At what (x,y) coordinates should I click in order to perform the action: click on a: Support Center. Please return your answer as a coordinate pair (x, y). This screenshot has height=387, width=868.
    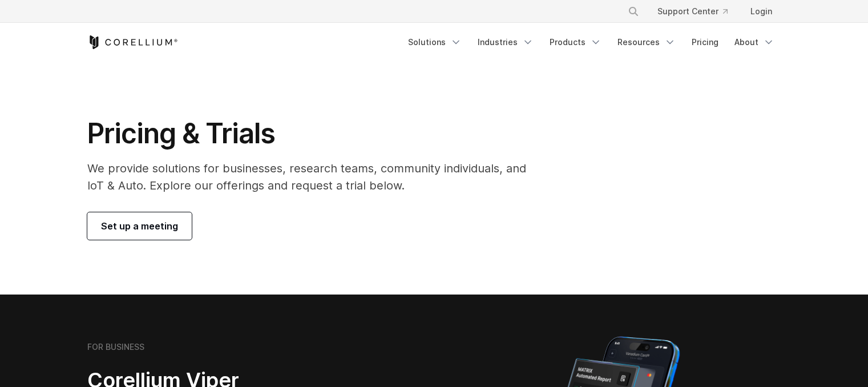
    Looking at the image, I should click on (692, 11).